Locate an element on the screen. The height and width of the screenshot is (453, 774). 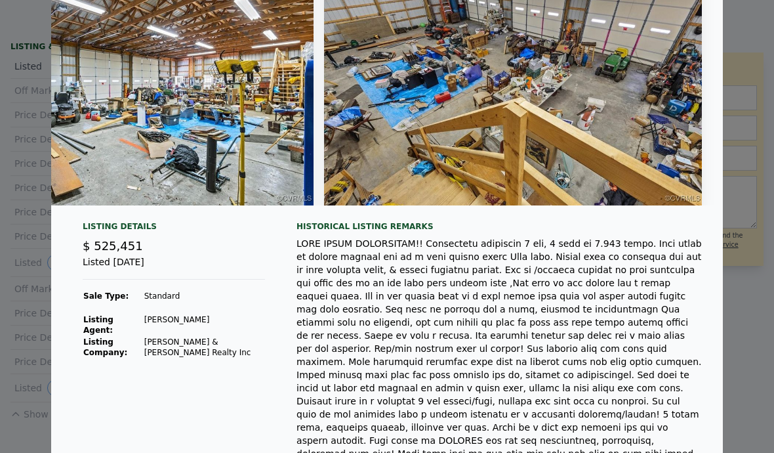
div: Historical Listing remarks is located at coordinates (499, 226).